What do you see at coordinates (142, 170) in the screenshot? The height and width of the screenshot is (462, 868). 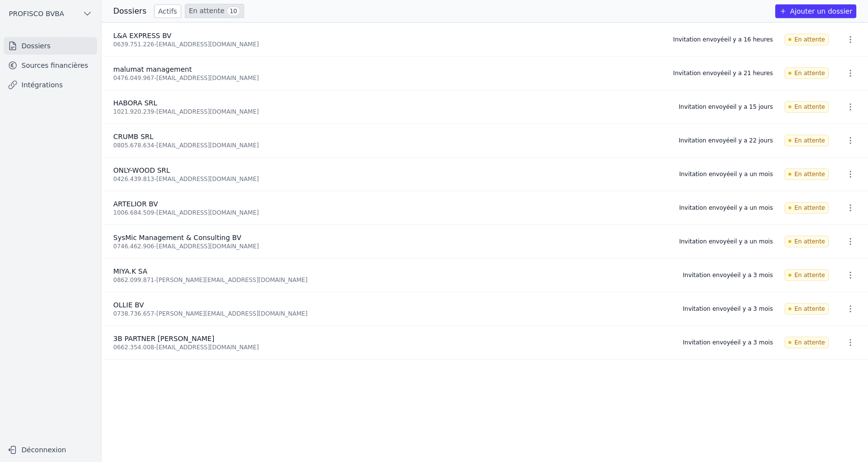 I see `span: ONLY-WOOD SRL` at bounding box center [142, 170].